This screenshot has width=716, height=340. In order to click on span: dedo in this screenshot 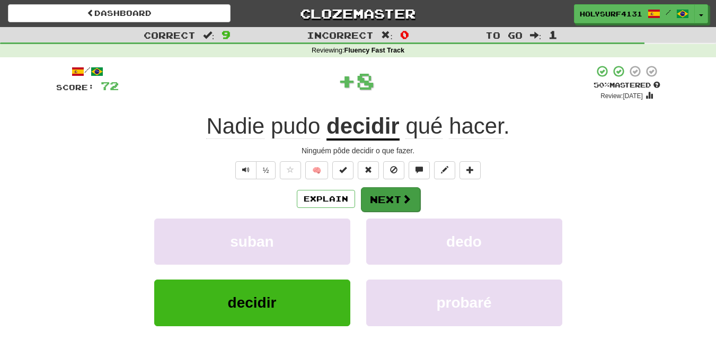, I will do `click(464, 241)`.